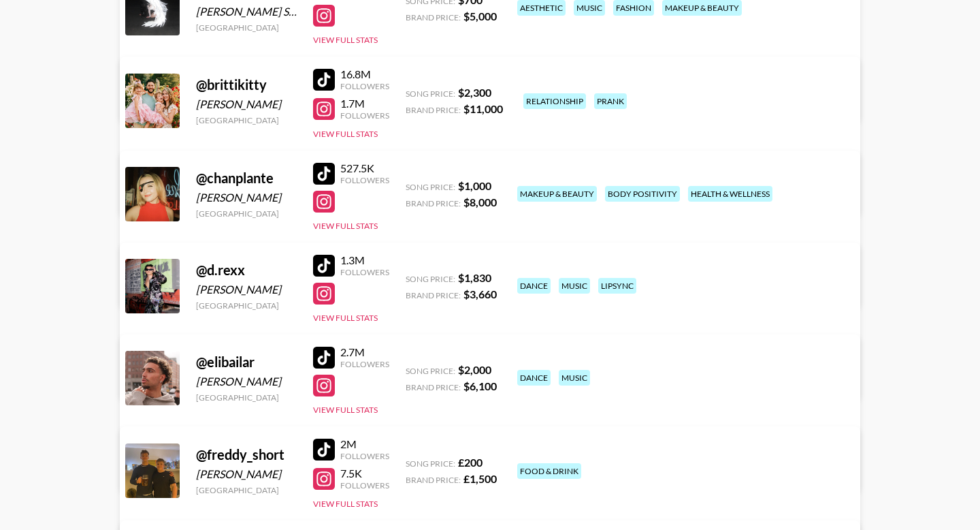  Describe the element at coordinates (247, 455) in the screenshot. I see `div: @ freddy_short` at that location.